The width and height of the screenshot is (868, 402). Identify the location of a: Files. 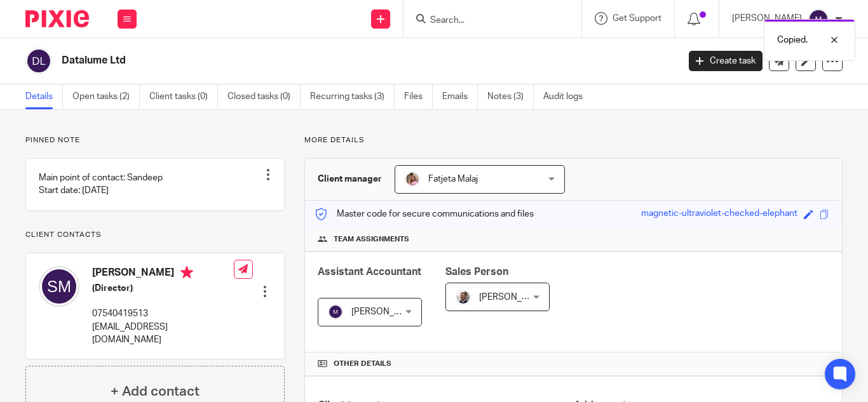
(418, 96).